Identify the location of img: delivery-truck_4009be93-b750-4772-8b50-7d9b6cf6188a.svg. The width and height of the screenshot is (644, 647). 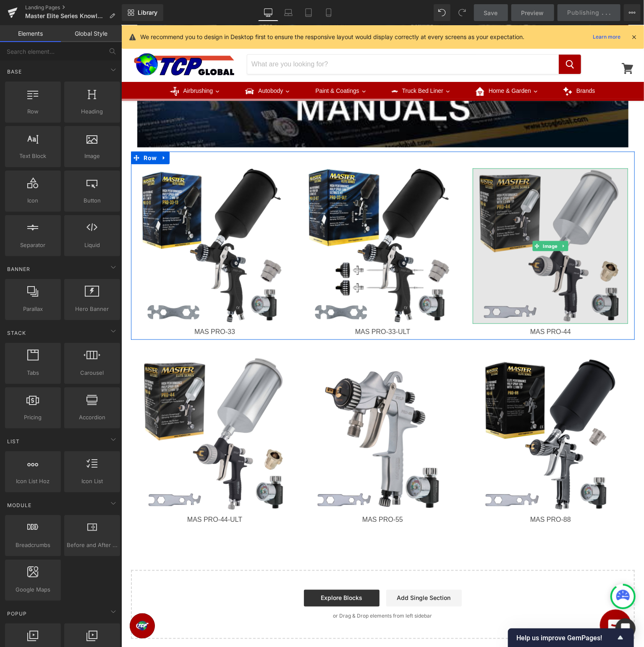
(134, 11).